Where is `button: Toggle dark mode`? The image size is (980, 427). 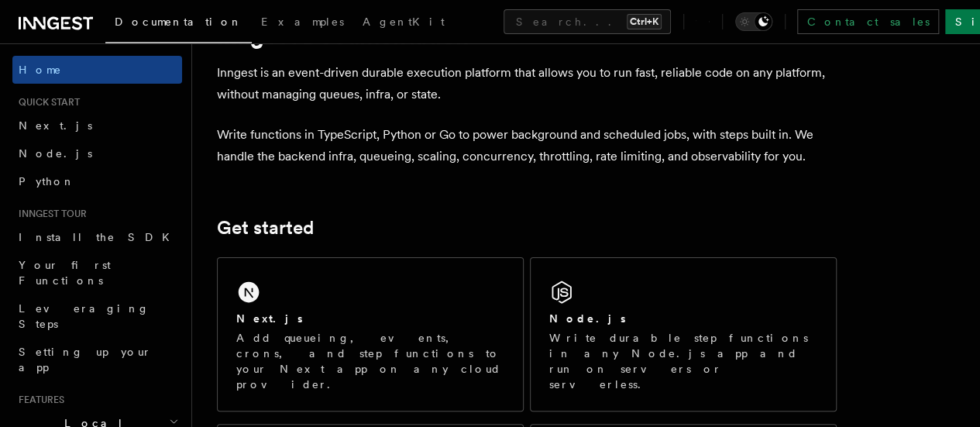
button: Toggle dark mode is located at coordinates (754, 22).